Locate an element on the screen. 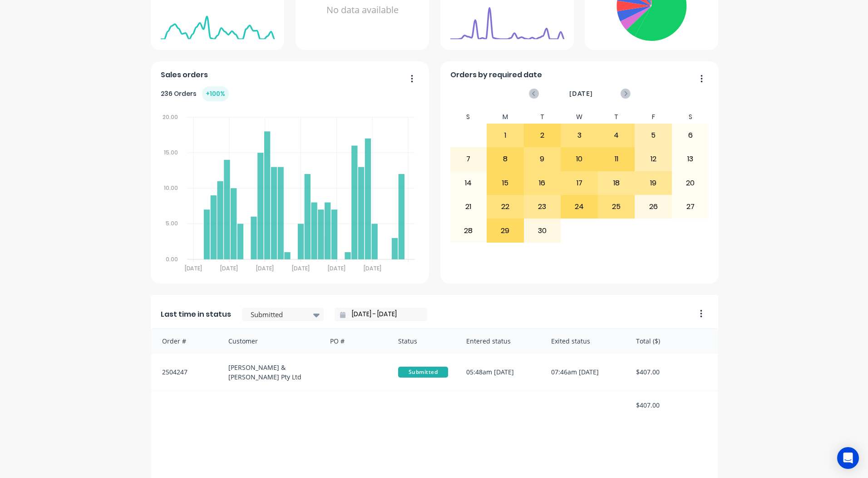  div: 1 is located at coordinates (505, 135).